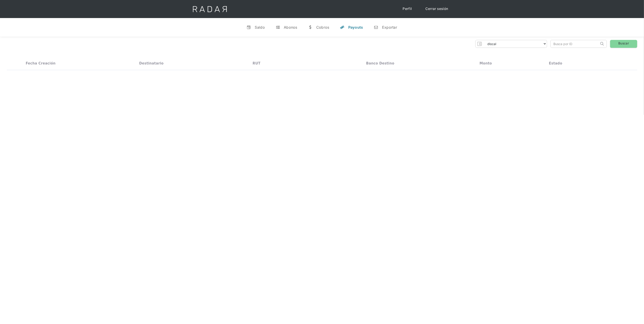  What do you see at coordinates (486, 63) in the screenshot?
I see `div: Monto` at bounding box center [486, 63].